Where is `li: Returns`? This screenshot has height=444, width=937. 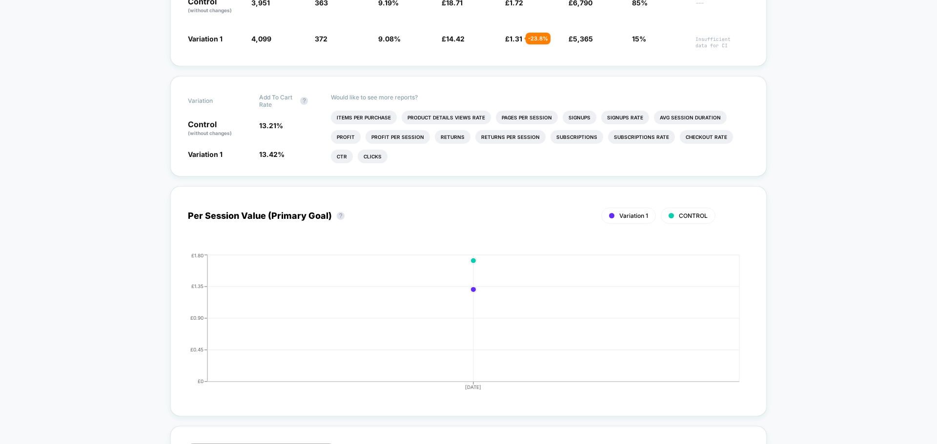 li: Returns is located at coordinates (452, 137).